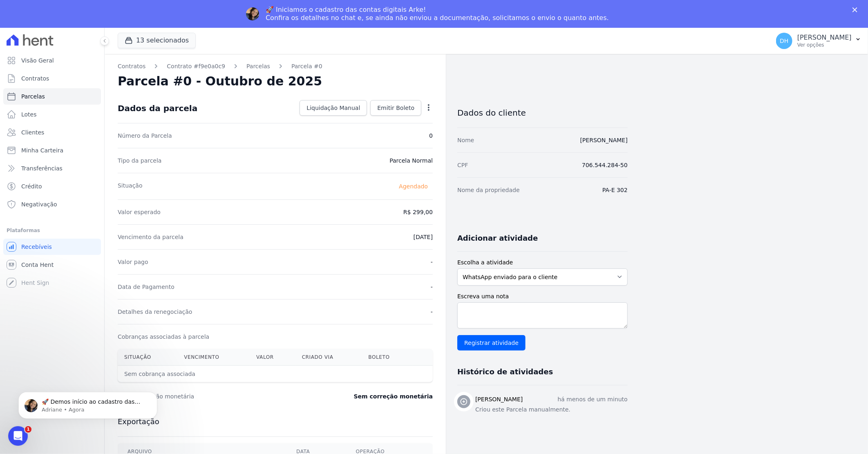 The width and height of the screenshot is (868, 454). What do you see at coordinates (542, 296) in the screenshot?
I see `label: Escreva uma nota` at bounding box center [542, 296].